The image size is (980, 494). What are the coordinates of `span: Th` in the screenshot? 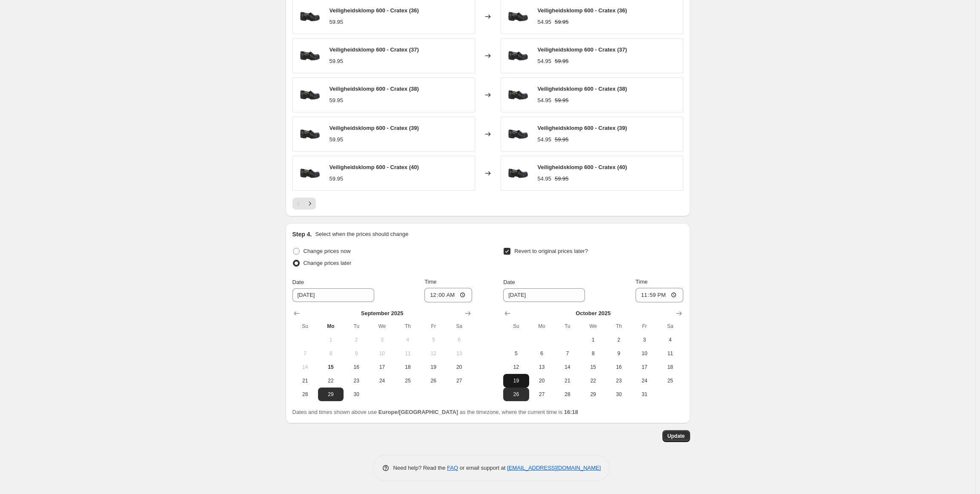 It's located at (618, 326).